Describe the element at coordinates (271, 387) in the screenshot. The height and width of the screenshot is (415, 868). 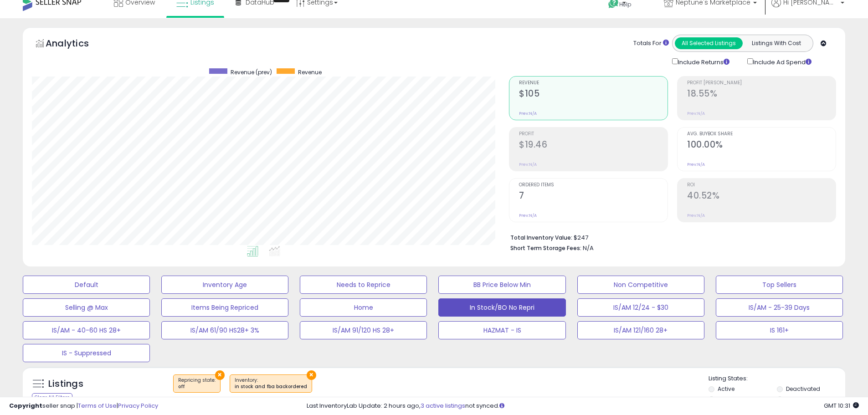
I see `div: in stock and fba backordered` at that location.